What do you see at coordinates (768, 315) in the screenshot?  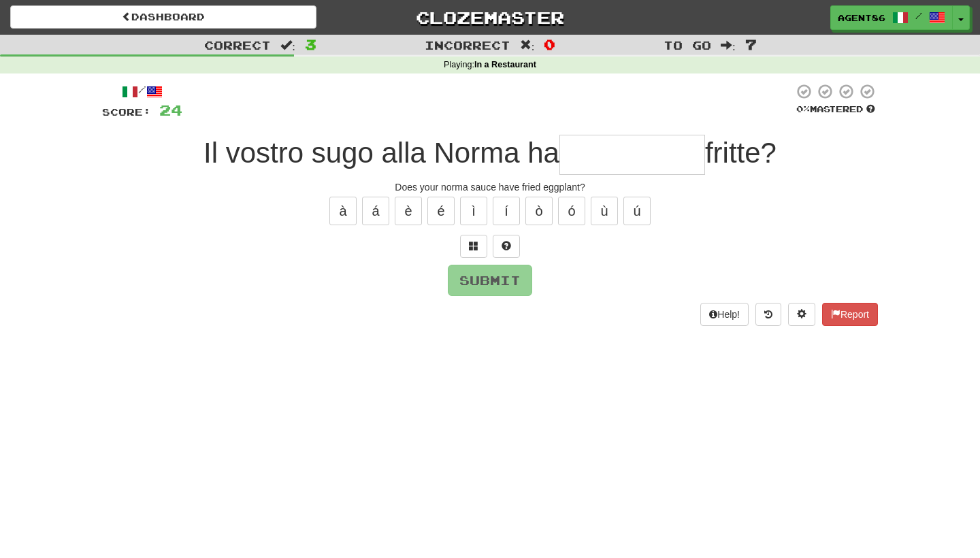 I see `button: Round history (alt+y)` at bounding box center [768, 315].